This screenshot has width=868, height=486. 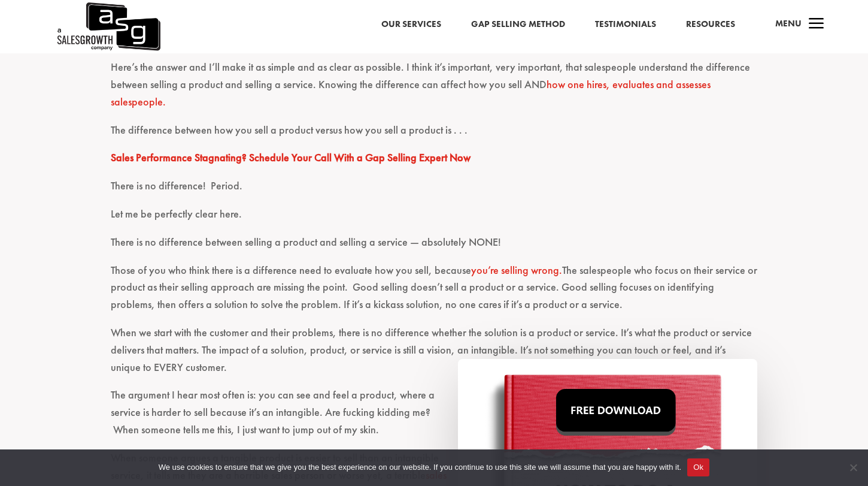 What do you see at coordinates (434, 417) in the screenshot?
I see `p: The argument I hear most often is: you can see and feel a product, where a service is harder to s...` at bounding box center [434, 417].